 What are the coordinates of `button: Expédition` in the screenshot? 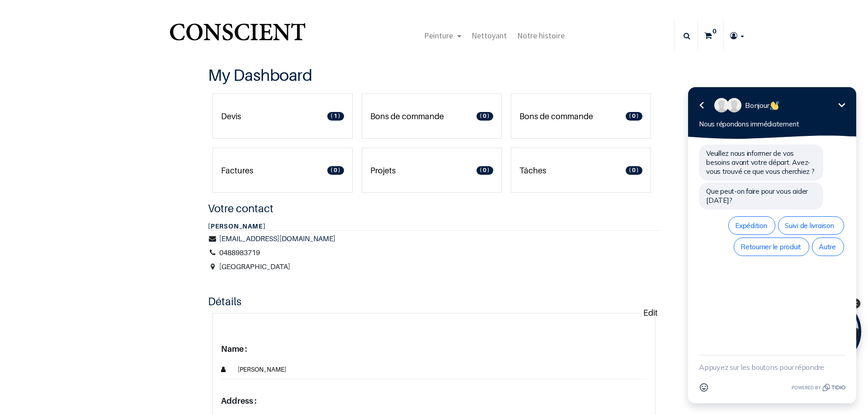 It's located at (75, 148).